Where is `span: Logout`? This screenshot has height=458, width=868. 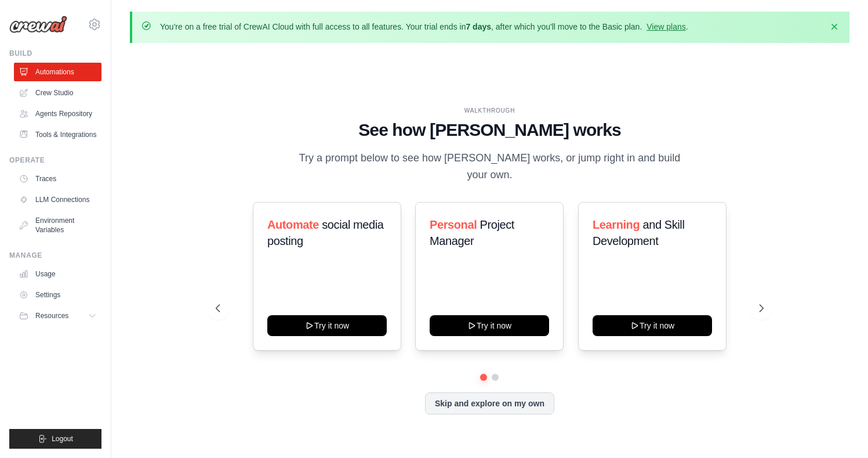
span: Logout is located at coordinates (62, 438).